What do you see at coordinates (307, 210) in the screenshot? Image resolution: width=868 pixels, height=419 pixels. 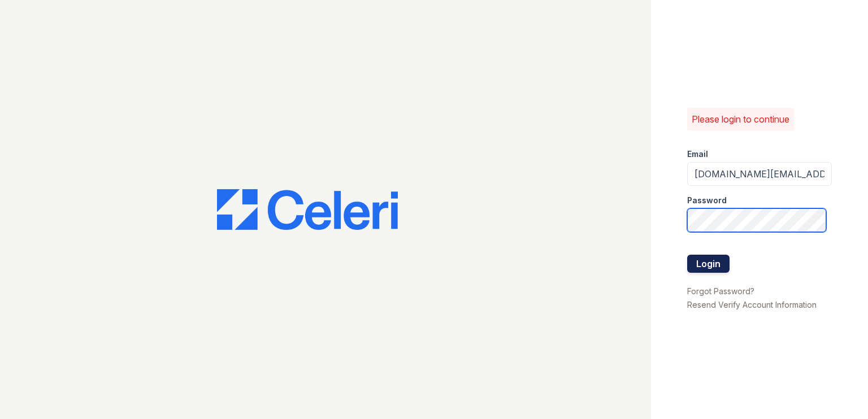 I see `img: CE_Logo_Blue-a8612792a0a2168367f1c8372b55b34899dd931a85d93a1a3d3e32e68fde9ad4.png` at bounding box center [307, 210].